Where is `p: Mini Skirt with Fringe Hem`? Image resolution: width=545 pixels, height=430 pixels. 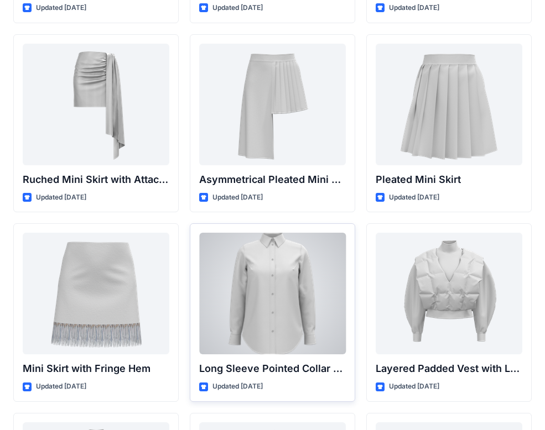 p: Mini Skirt with Fringe Hem is located at coordinates (96, 369).